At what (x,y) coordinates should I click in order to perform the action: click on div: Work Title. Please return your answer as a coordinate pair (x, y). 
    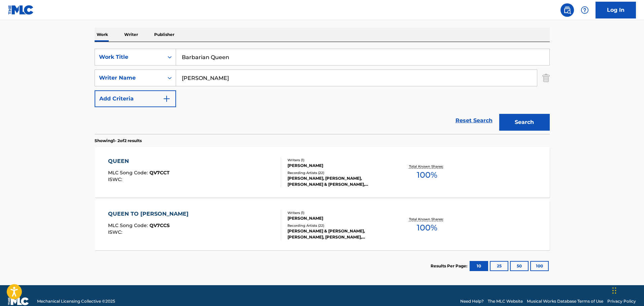
    Looking at the image, I should click on (129, 58).